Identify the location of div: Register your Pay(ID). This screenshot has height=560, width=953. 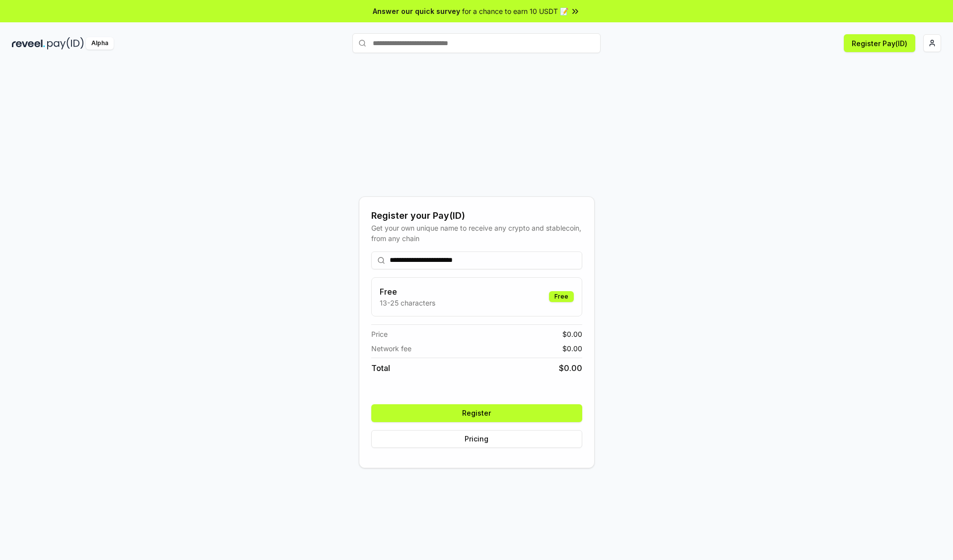
(476, 216).